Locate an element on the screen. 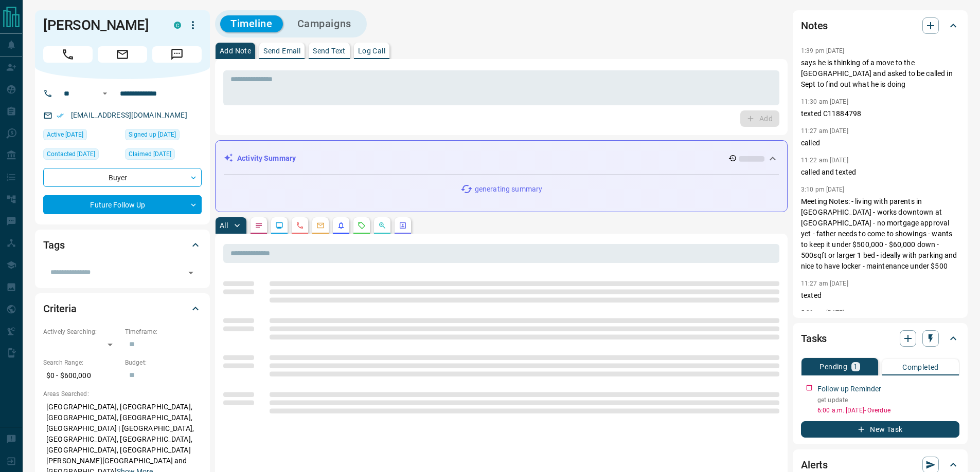 The width and height of the screenshot is (980, 472). div: Sat Jul 06 2024 is located at coordinates (163, 136).